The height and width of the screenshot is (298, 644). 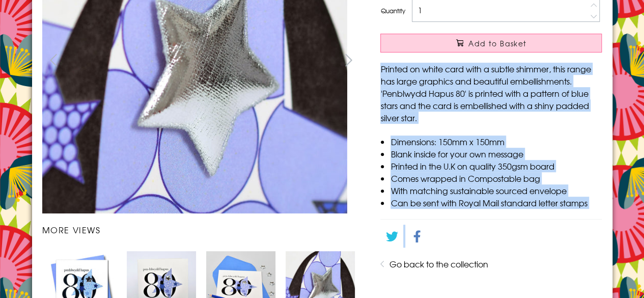 What do you see at coordinates (496, 166) in the screenshot?
I see `li: Printed in the U.K on quality 350gsm board` at bounding box center [496, 166].